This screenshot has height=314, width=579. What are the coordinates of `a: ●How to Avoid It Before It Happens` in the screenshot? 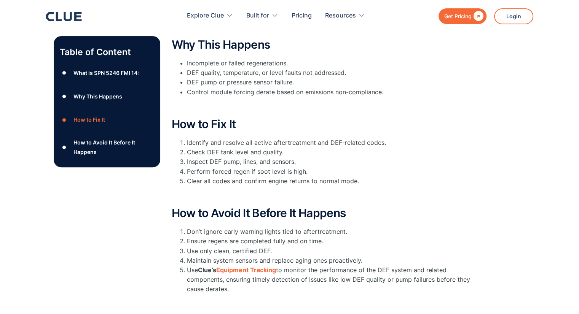 It's located at (107, 147).